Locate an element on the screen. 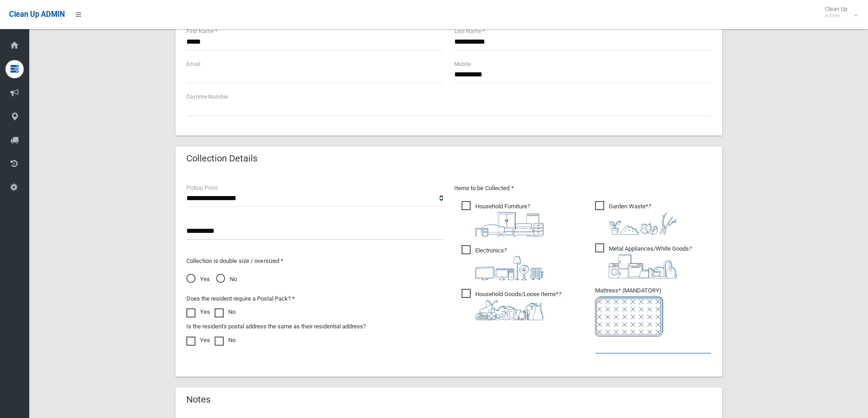  span: Household Goods/Loose Items* is located at coordinates (511, 305).